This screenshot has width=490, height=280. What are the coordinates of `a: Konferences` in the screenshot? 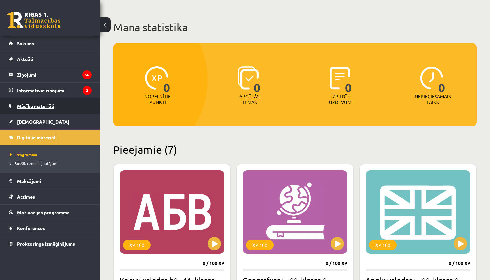 It's located at (50, 228).